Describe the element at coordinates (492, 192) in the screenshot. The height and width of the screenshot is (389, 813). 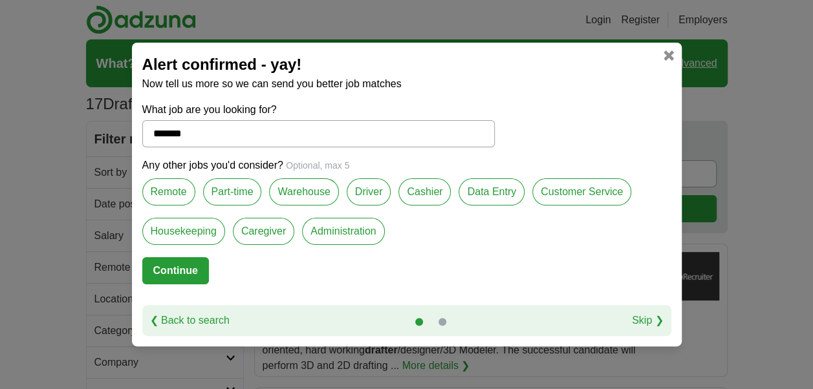
I see `label: Data Entry` at that location.